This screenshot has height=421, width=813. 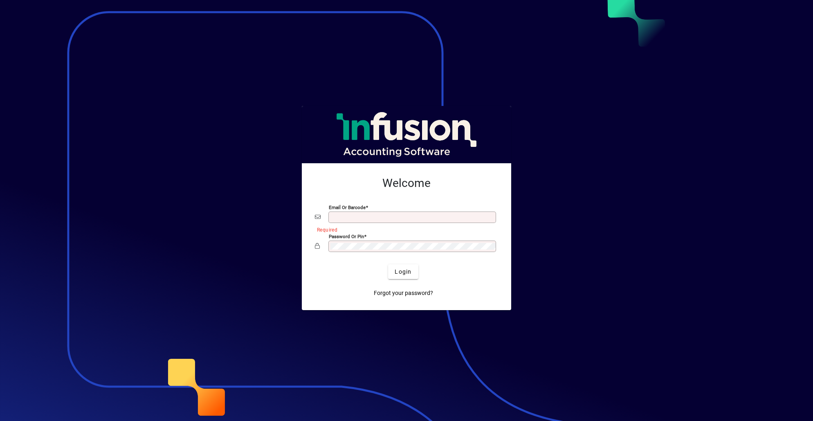 What do you see at coordinates (347, 237) in the screenshot?
I see `mat-label: Password or Pin` at bounding box center [347, 237].